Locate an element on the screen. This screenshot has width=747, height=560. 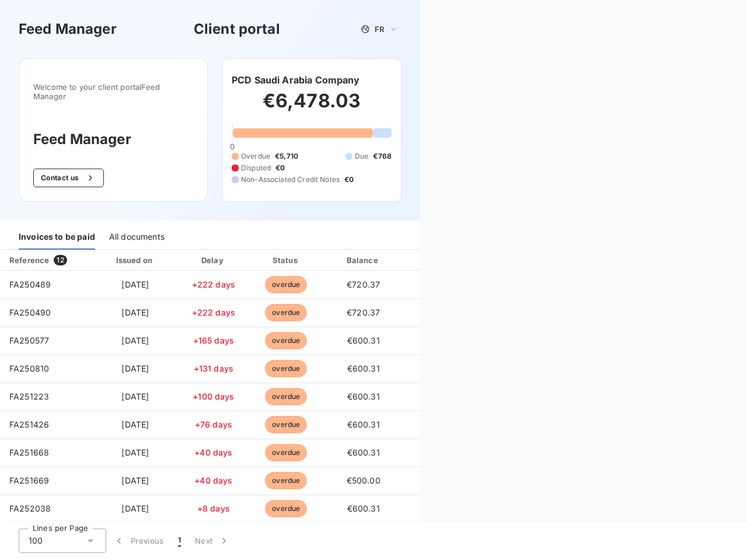
span: 0 is located at coordinates (232, 147).